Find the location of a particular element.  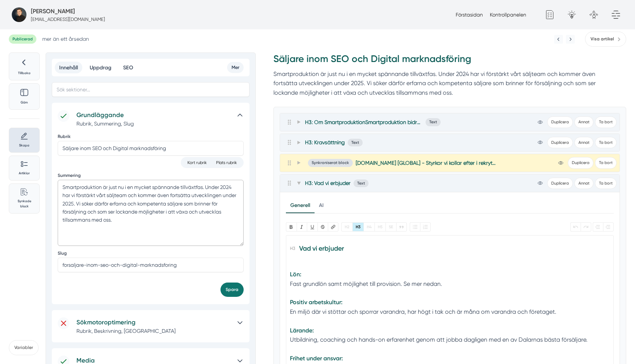

button: H5 is located at coordinates (380, 227).